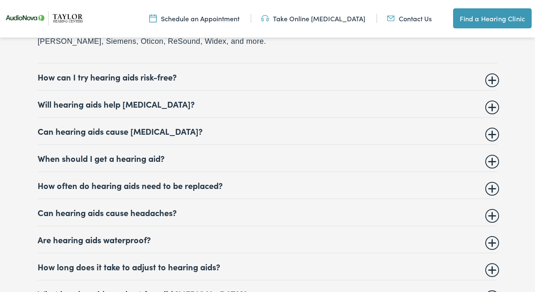 This screenshot has height=292, width=535. What do you see at coordinates (267, 158) in the screenshot?
I see `summary: When should I get a hearing aid?` at bounding box center [267, 158].